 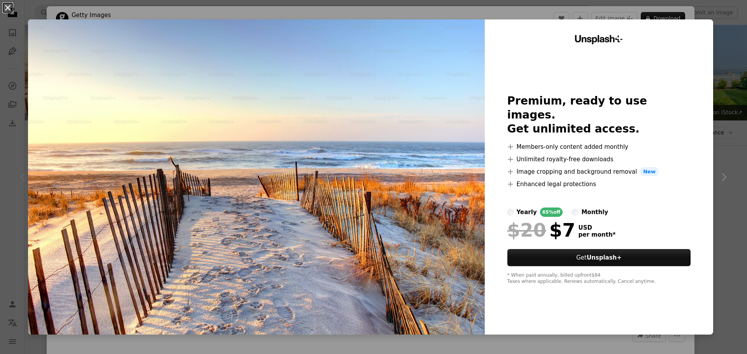 I want to click on li: Image cropping and background removal, so click(x=599, y=172).